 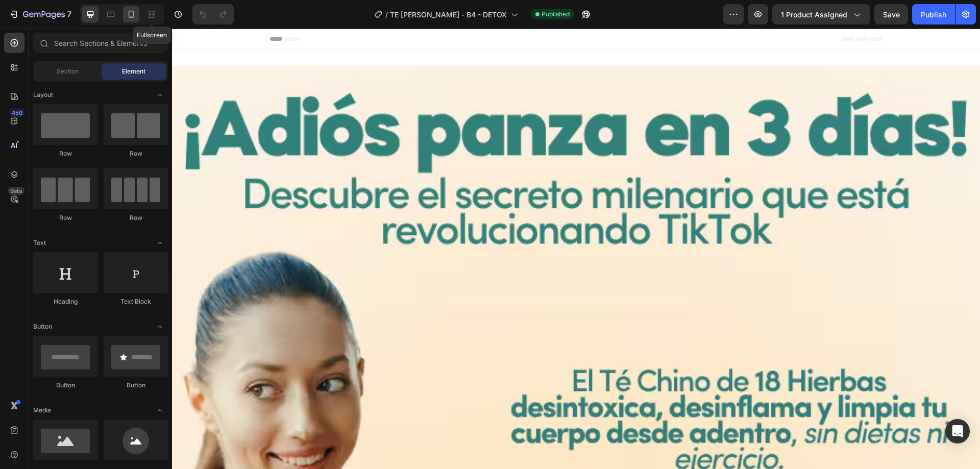 What do you see at coordinates (134, 72) in the screenshot?
I see `span: Element` at bounding box center [134, 72].